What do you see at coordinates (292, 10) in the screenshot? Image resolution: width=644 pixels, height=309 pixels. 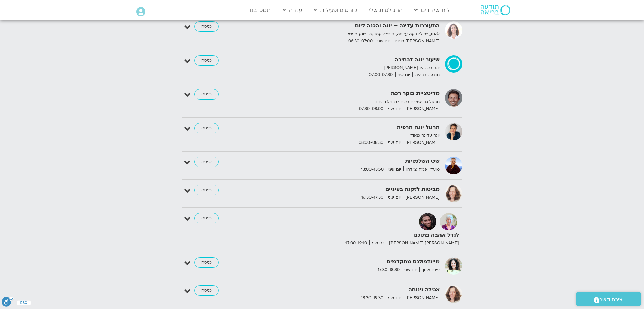 I see `a: עזרה` at bounding box center [292, 10].